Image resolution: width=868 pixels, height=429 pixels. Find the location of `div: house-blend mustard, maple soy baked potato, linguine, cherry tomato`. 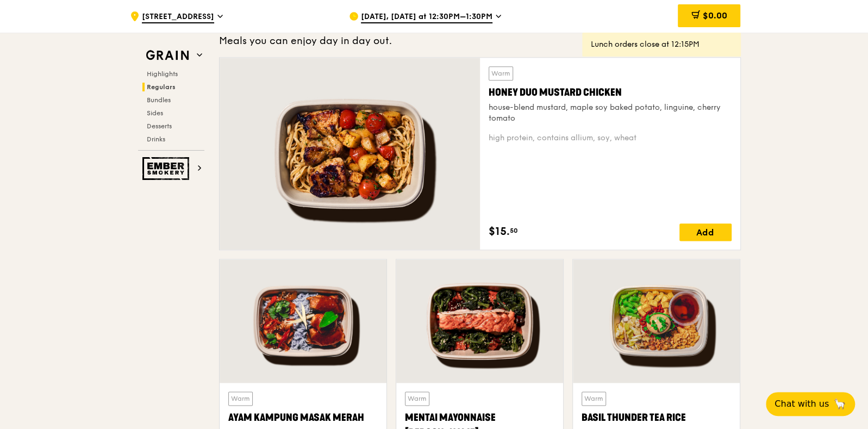

div: house-blend mustard, maple soy baked potato, linguine, cherry tomato is located at coordinates (610, 113).